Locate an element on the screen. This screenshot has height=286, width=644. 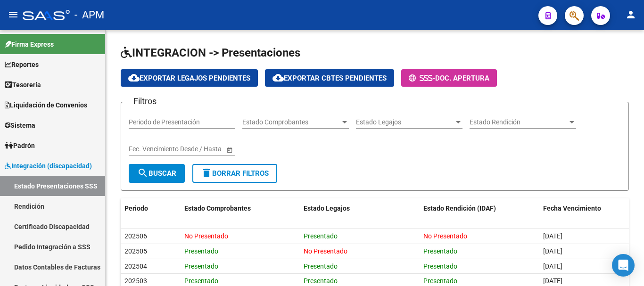
span: INTEGRACION -> Presentaciones is located at coordinates (210, 53).